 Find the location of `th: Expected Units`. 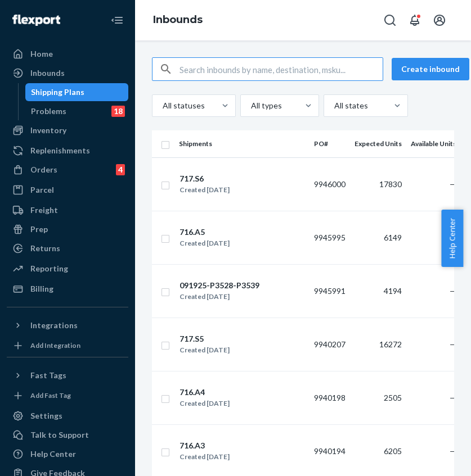

th: Expected Units is located at coordinates (378, 144).